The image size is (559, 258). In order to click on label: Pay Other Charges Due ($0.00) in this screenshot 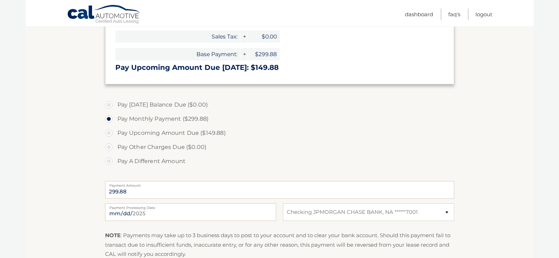, I will do `click(280, 147)`.